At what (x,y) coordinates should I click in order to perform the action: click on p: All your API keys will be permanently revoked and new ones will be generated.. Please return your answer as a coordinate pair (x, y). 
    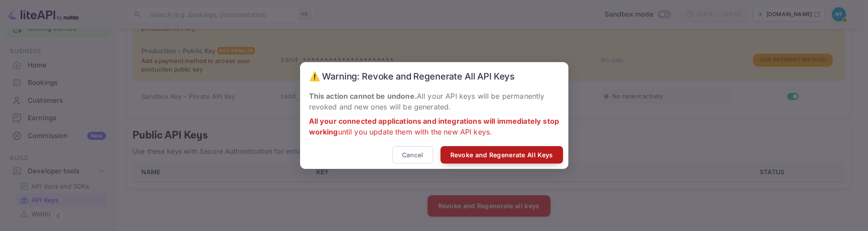
    Looking at the image, I should click on (434, 102).